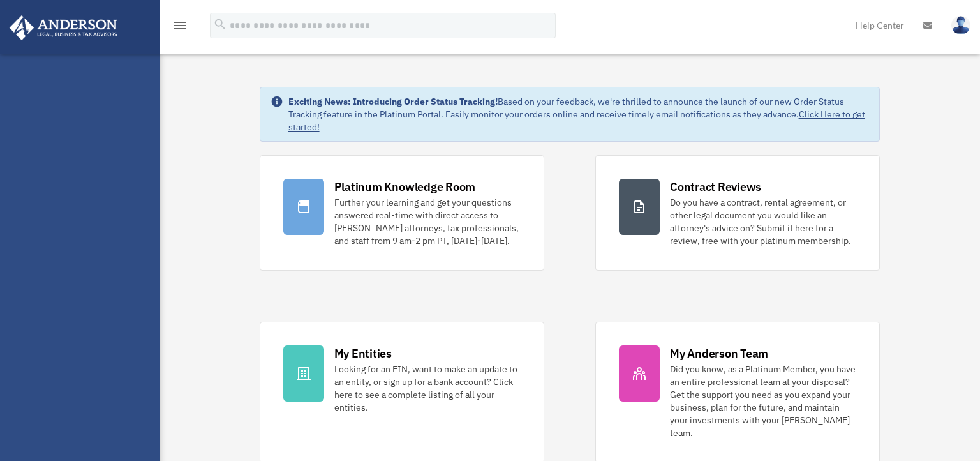 This screenshot has height=461, width=980. I want to click on div: My Entities, so click(364, 353).